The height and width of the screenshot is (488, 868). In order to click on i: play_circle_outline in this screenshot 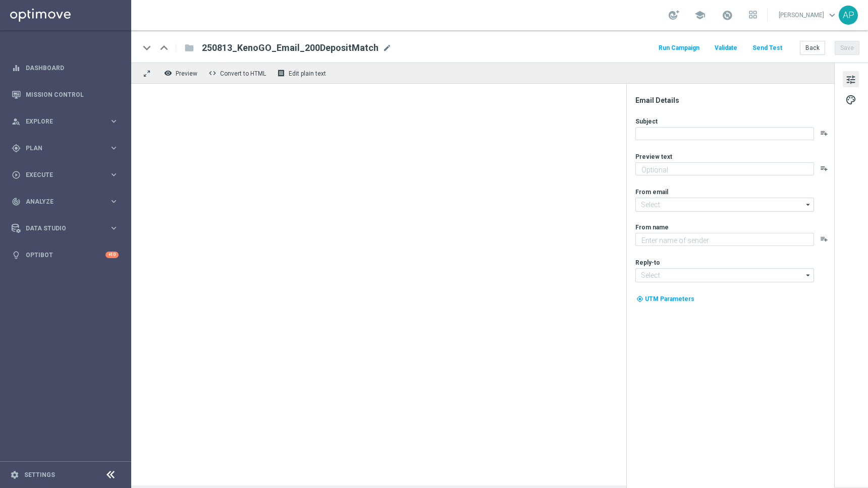, I will do `click(16, 175)`.